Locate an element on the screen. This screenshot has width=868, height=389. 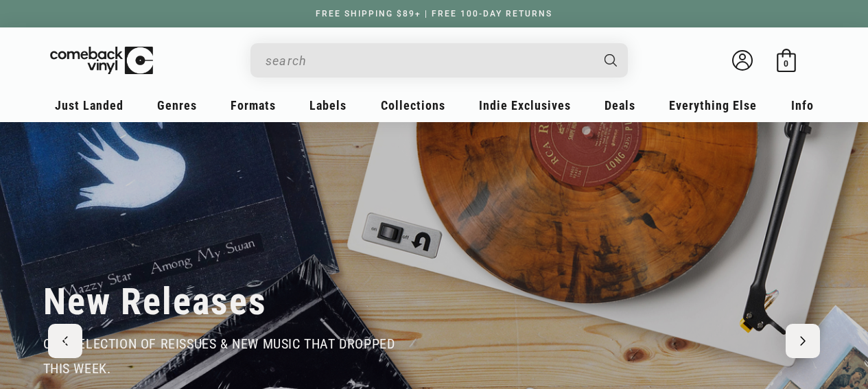
span: Indie Exclusives is located at coordinates (525, 105).